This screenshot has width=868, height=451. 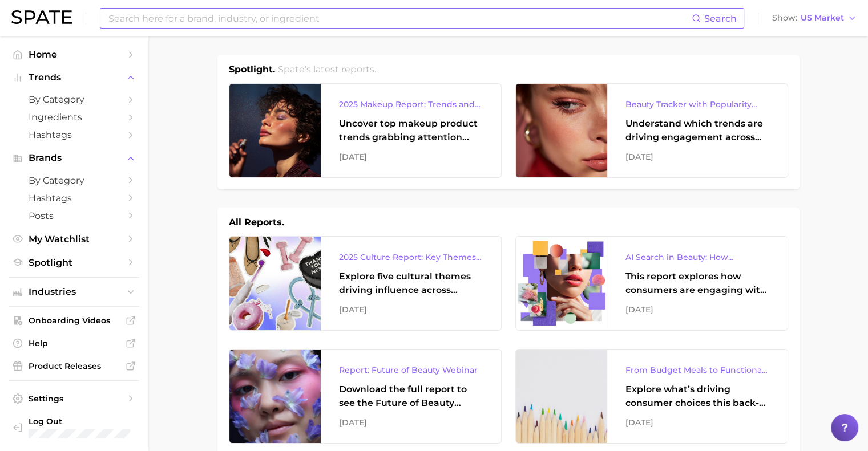 What do you see at coordinates (74, 366) in the screenshot?
I see `span: Product Releases` at bounding box center [74, 366].